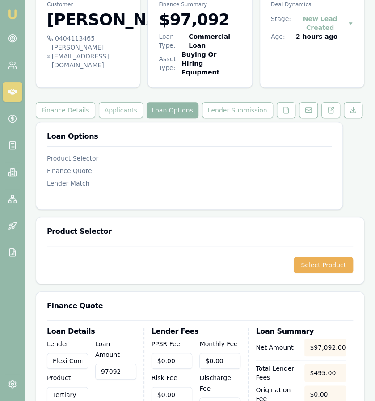  Describe the element at coordinates (237, 110) in the screenshot. I see `a: Lender Submission` at that location.